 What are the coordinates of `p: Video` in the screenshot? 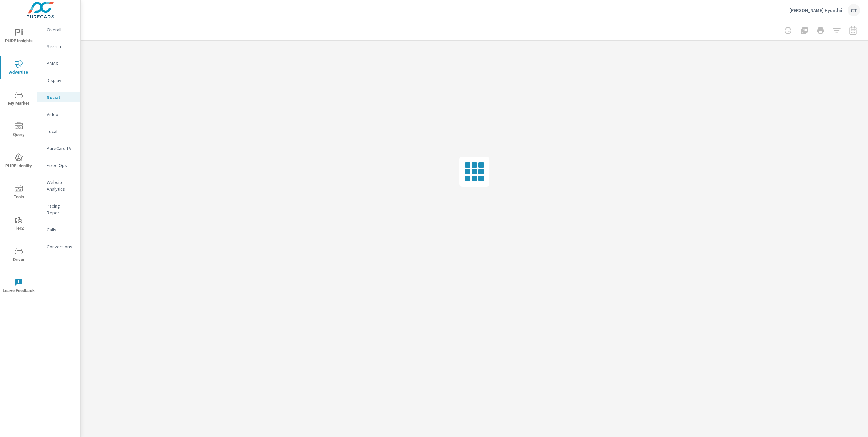 It's located at (61, 115).